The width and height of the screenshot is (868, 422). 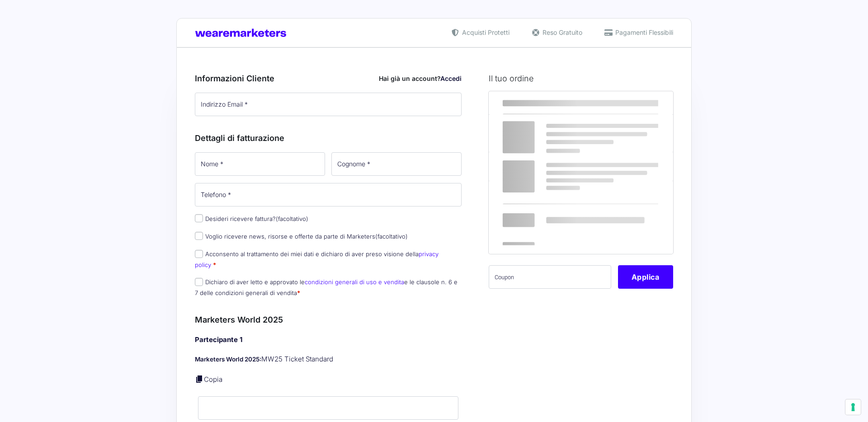 I want to click on button: Le tue preferenze relative al consenso per le tecnologie di tracciamento, so click(x=853, y=407).